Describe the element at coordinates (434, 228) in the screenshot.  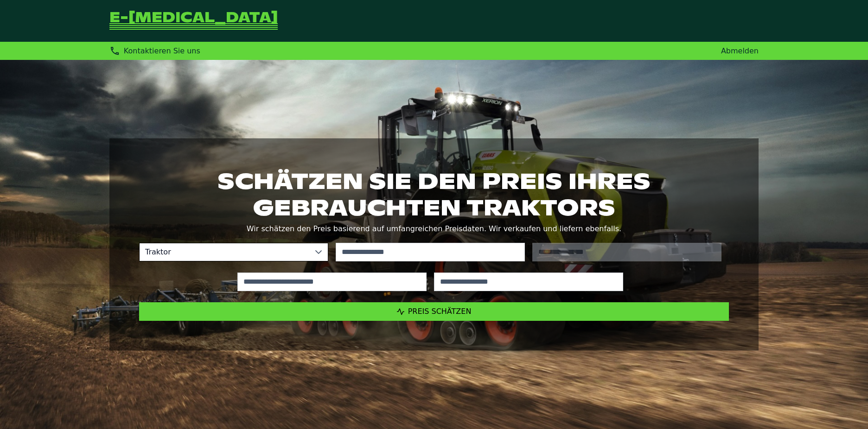
I see `p: Wir schätzen den Preis basierend auf umfangreichen Preisdaten. Wir verkaufen und liefern ebenfalls.` at that location.